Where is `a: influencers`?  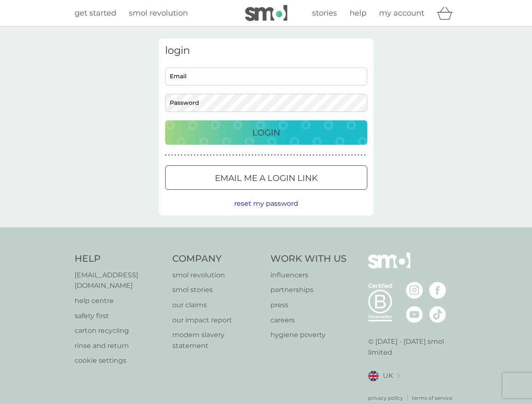 a: influencers is located at coordinates (308, 275).